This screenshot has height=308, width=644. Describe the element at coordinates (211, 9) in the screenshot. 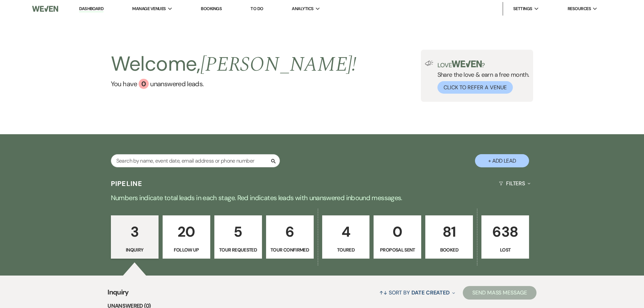

I see `a: Bookings` at that location.